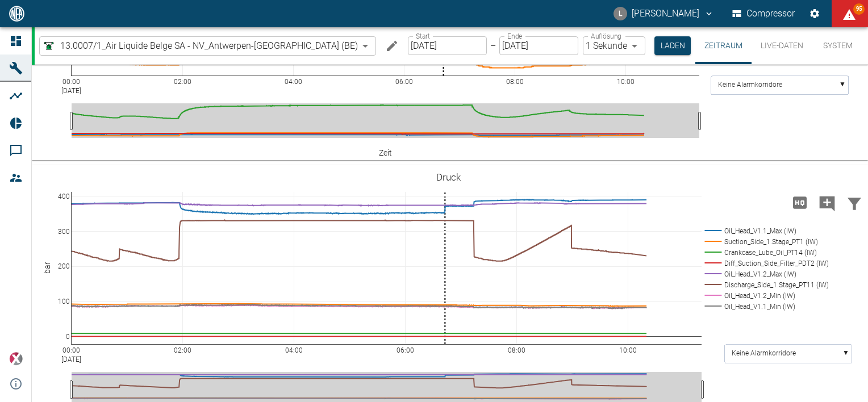 The width and height of the screenshot is (868, 402). What do you see at coordinates (606, 36) in the screenshot?
I see `label: Auflösung` at bounding box center [606, 36].